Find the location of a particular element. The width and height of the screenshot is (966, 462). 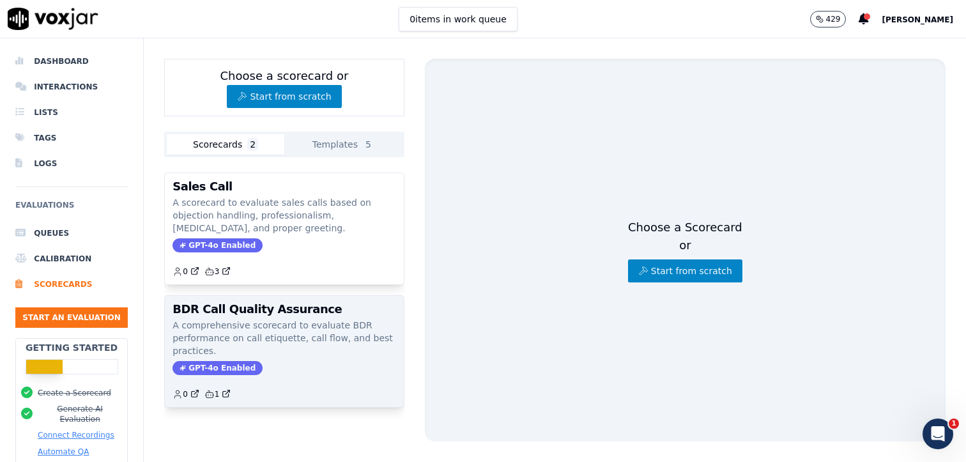

a: 3 is located at coordinates (218, 271).